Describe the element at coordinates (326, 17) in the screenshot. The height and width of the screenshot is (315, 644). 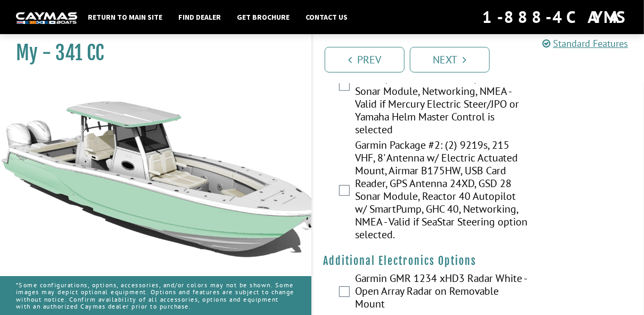
I see `a: Contact Us` at that location.